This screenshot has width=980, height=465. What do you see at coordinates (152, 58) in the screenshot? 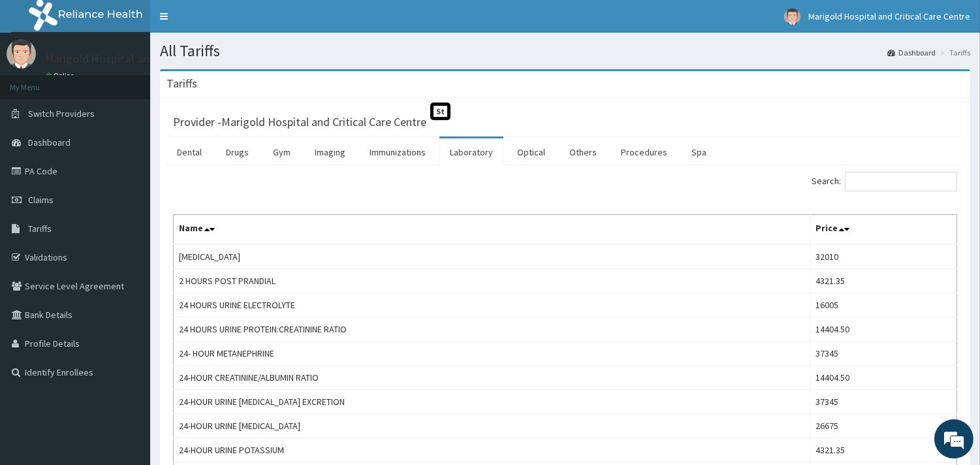
I see `p: Marigold Hospital and Critical Care Centre` at bounding box center [152, 58].